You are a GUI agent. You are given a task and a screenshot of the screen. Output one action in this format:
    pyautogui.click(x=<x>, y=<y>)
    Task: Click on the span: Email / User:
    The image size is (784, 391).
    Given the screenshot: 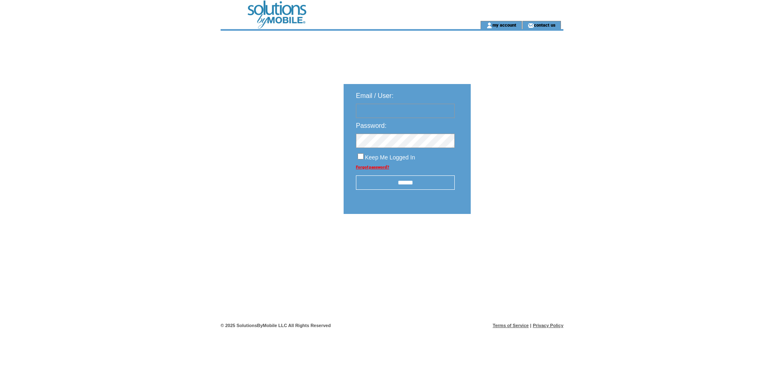 What is the action you would take?
    pyautogui.click(x=375, y=95)
    